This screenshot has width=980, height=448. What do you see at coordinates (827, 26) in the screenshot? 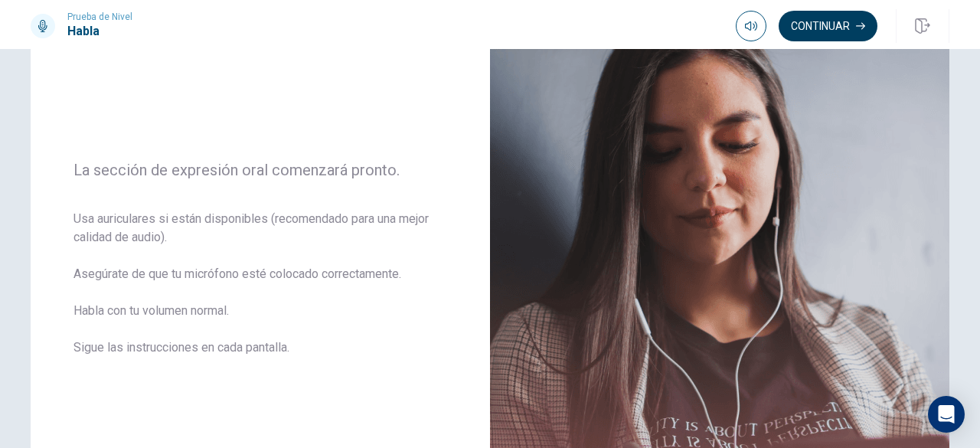
I see `button: Continuar` at bounding box center [827, 26].